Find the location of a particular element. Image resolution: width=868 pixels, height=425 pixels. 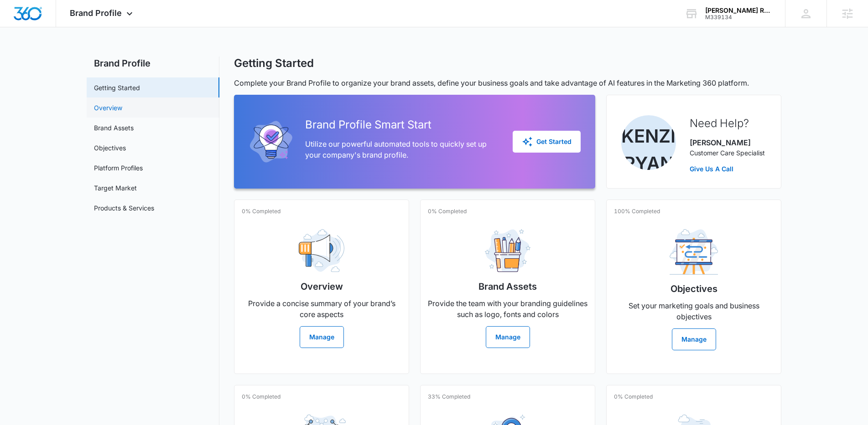

h2: Brand Profile Smart Start is located at coordinates (402, 125).